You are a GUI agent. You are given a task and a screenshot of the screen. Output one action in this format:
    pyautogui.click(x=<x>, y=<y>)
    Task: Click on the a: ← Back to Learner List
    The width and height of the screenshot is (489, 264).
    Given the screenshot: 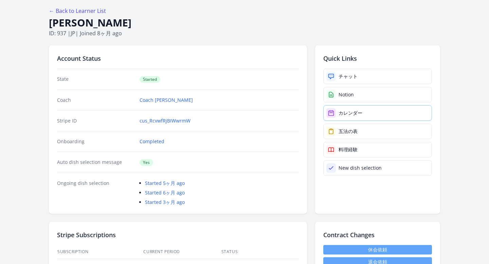 What is the action you would take?
    pyautogui.click(x=77, y=11)
    